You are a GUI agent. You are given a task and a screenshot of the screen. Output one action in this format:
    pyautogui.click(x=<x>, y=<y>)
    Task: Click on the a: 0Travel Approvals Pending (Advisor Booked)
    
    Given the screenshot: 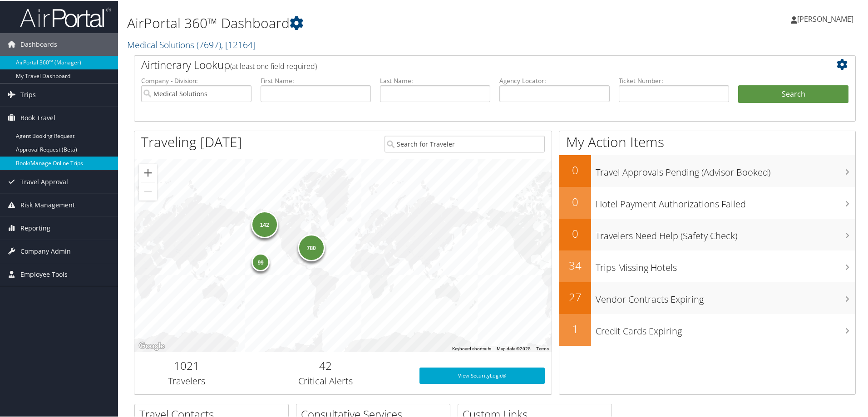 What is the action you would take?
    pyautogui.click(x=707, y=170)
    